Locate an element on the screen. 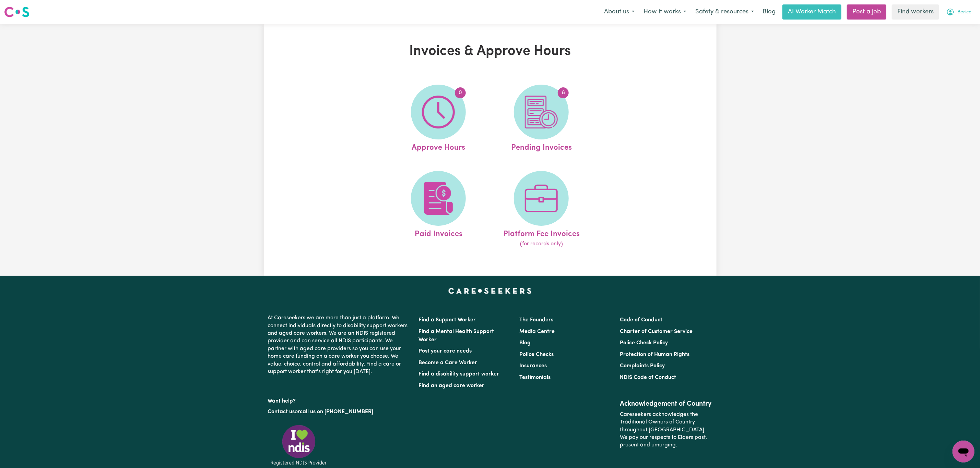 The image size is (980, 468). h1: Invoices & Approve Hours is located at coordinates (490, 51).